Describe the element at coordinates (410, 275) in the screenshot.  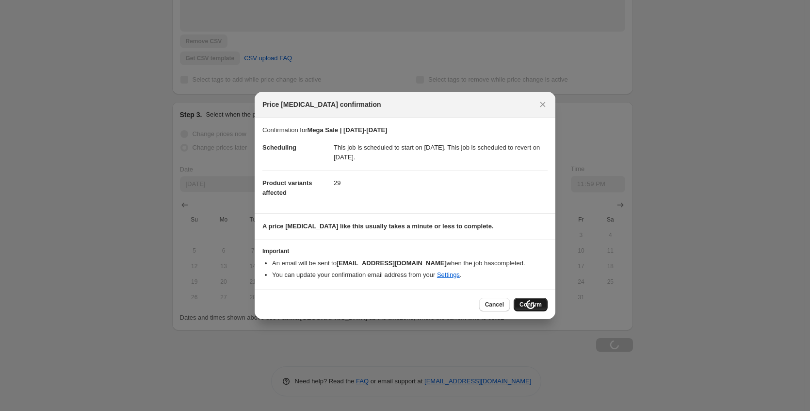
I see `li: You can update your confirmation email address from your .` at that location.